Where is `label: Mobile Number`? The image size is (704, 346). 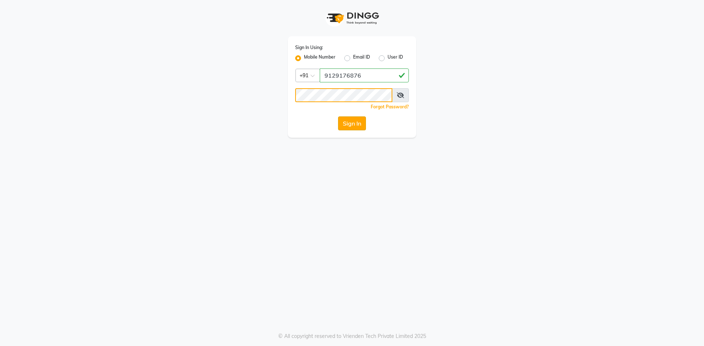
label: Mobile Number is located at coordinates (320, 58).